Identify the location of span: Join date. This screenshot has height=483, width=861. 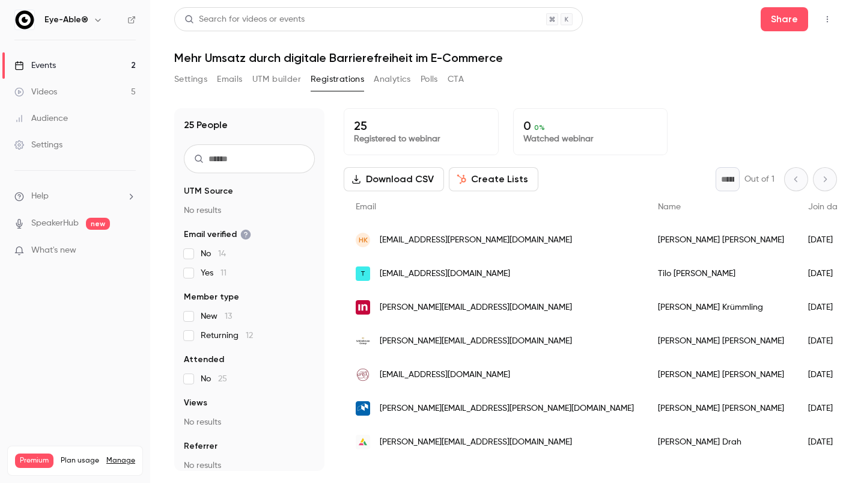
(827, 207).